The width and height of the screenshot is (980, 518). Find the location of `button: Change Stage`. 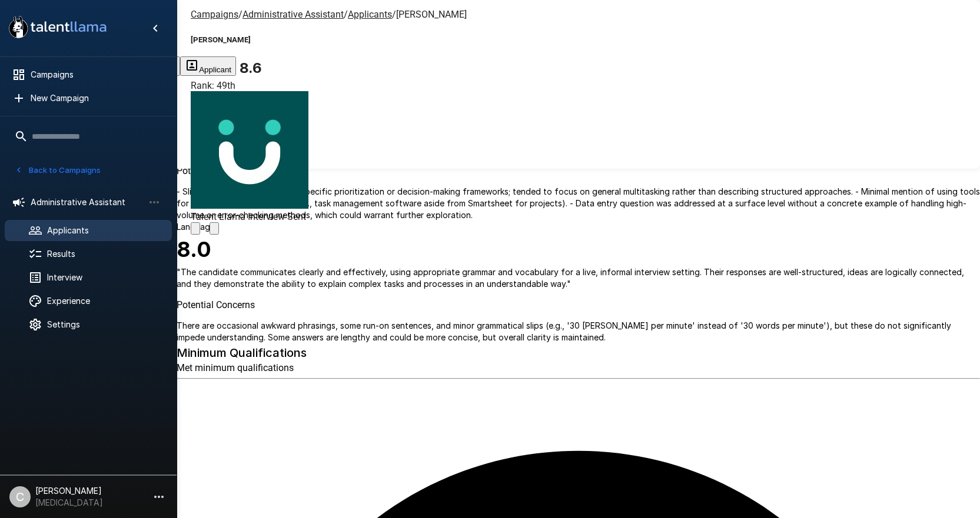

button: Change Stage is located at coordinates (214, 228).